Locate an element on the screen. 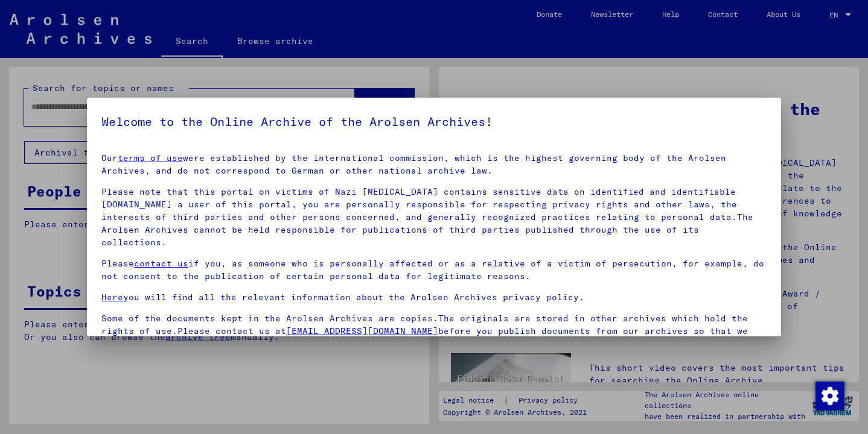 Image resolution: width=868 pixels, height=434 pixels. h5: Welcome to the Online Archive of the Arolsen Archives! is located at coordinates (434, 122).